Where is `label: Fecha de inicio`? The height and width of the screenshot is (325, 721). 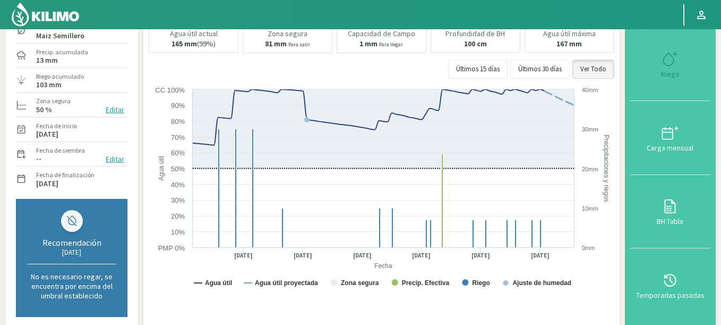
label: Fecha de inicio is located at coordinates (56, 126).